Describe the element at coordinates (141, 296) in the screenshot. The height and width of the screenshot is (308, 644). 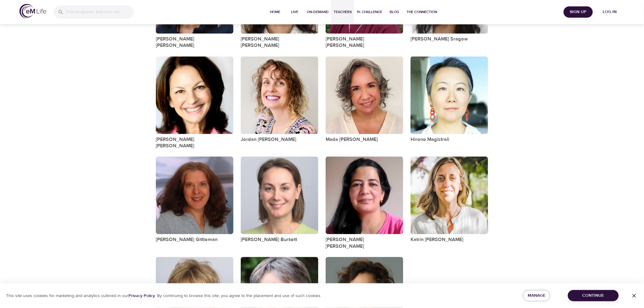
I see `a: Privacy Policy` at that location.